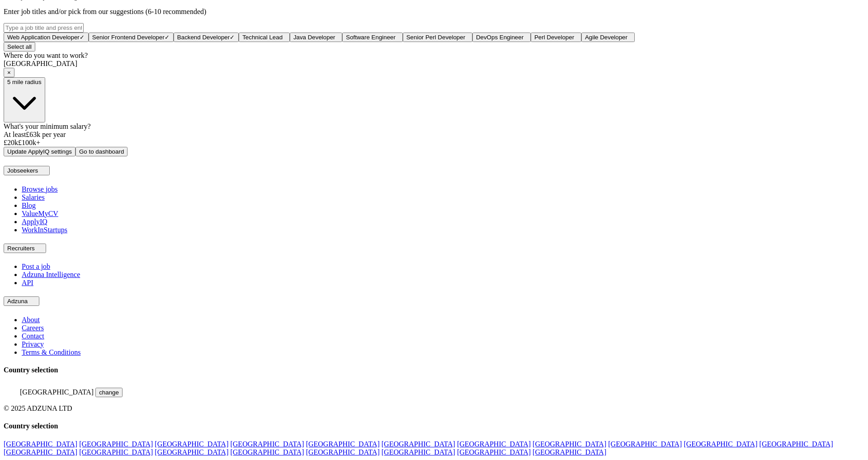 Image resolution: width=868 pixels, height=460 pixels. Describe the element at coordinates (131, 37) in the screenshot. I see `button: Senior Frontend Developer✓` at that location.